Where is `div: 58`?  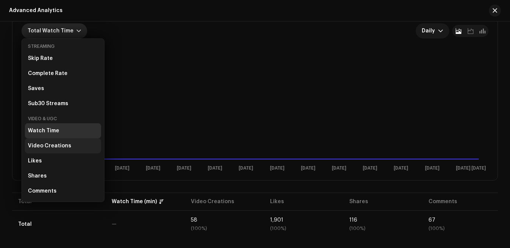 div: 58 is located at coordinates (224, 220).